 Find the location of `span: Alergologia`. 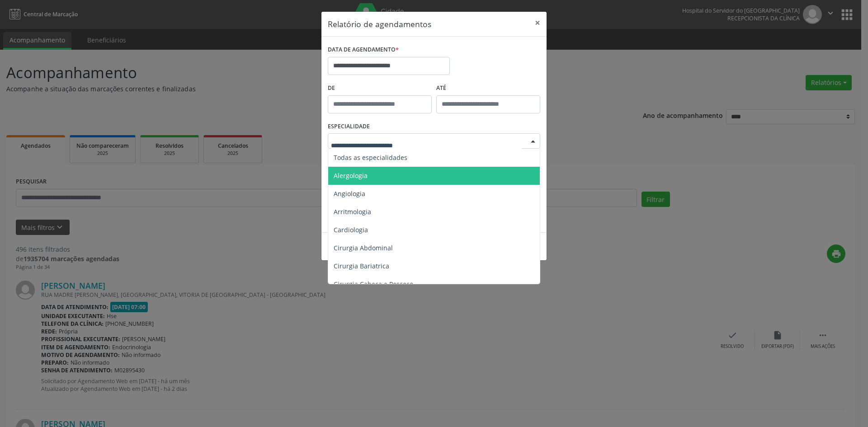

span: Alergologia is located at coordinates (350, 175).